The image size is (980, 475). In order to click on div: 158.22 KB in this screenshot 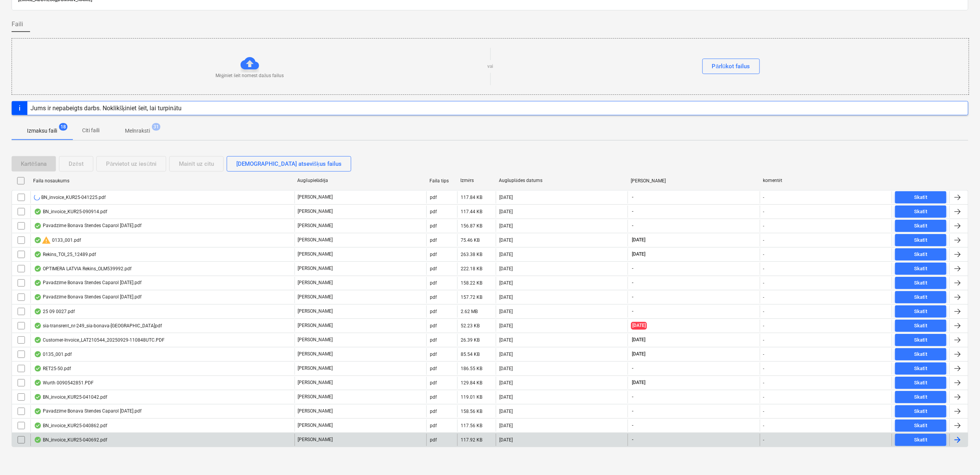, I will do `click(472, 283)`.